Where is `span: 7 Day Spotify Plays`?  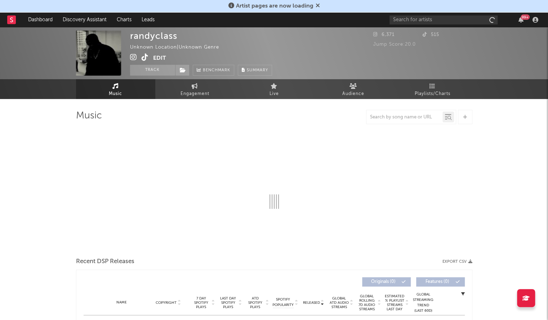
span: 7 Day Spotify Plays is located at coordinates (201, 303).